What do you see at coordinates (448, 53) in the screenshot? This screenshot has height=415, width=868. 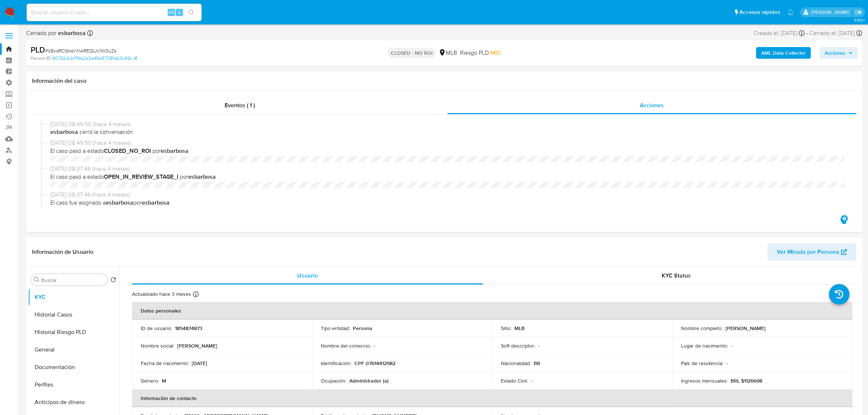 I see `div: MLB` at bounding box center [448, 53].